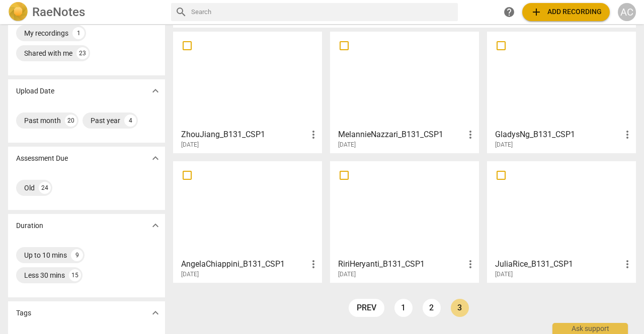 This screenshot has height=334, width=644. Describe the element at coordinates (86, 12) in the screenshot. I see `a: LogoRaeNotes` at that location.